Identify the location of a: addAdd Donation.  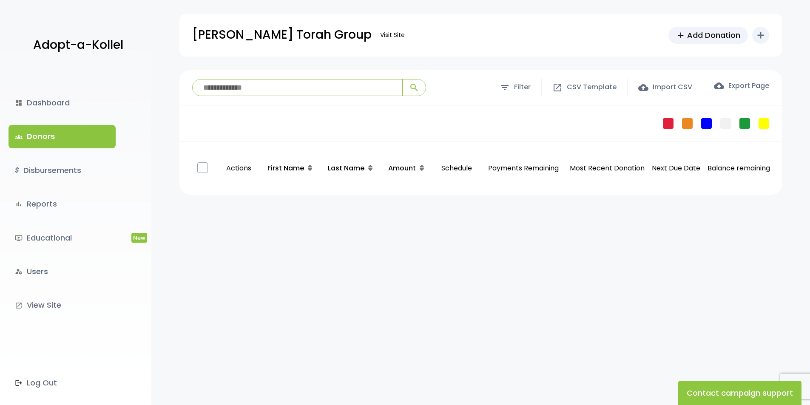
(708, 35).